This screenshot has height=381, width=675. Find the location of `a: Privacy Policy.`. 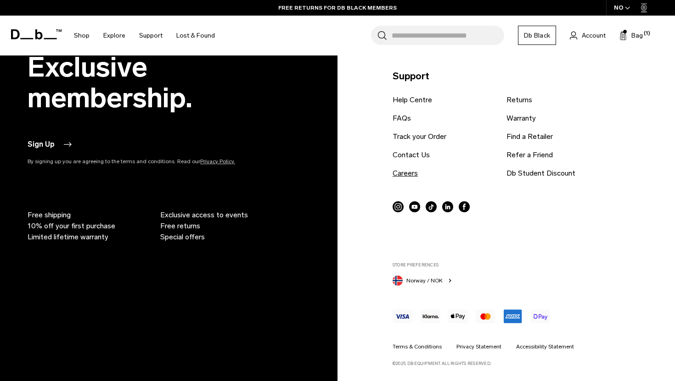

a: Privacy Policy. is located at coordinates (218, 162).